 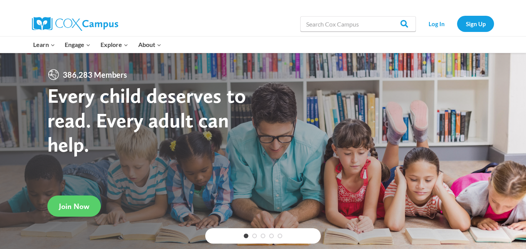 I want to click on a: Join Now, so click(x=74, y=206).